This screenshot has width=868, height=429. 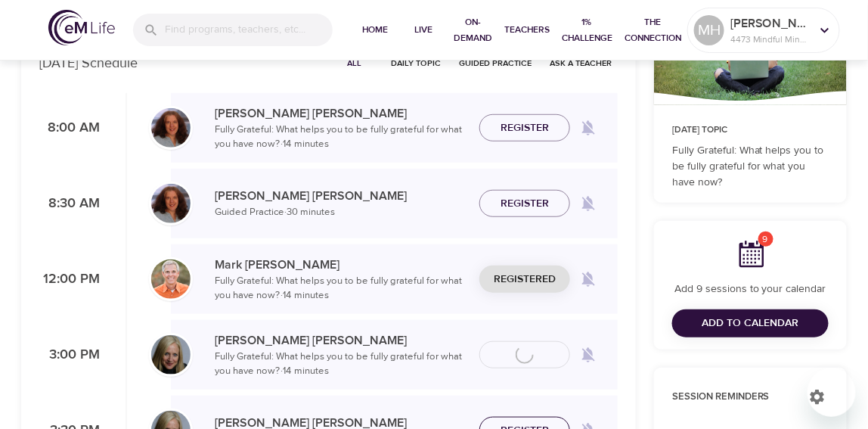 I want to click on span: Ask a Teacher, so click(x=580, y=63).